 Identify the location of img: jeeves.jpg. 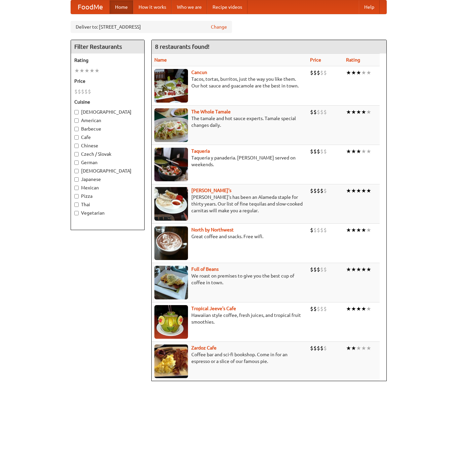
(171, 322).